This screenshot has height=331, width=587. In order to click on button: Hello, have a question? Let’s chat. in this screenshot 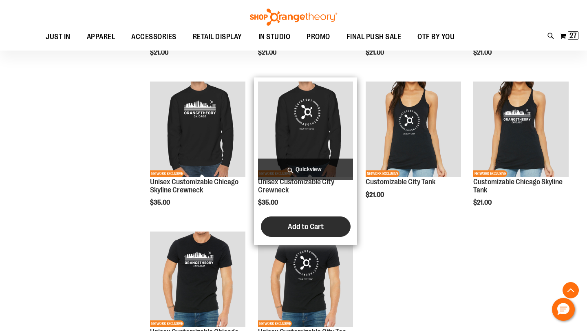, I will do `click(563, 309)`.